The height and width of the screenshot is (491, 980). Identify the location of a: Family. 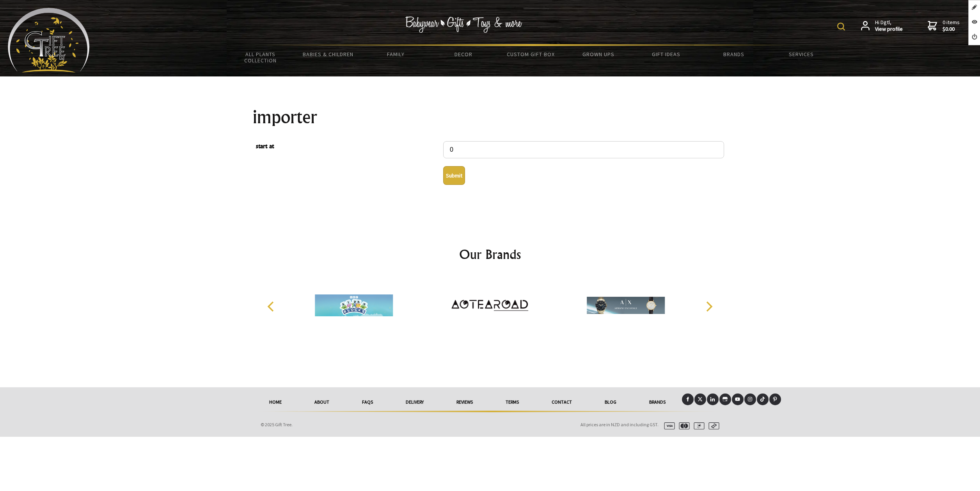
(395, 54).